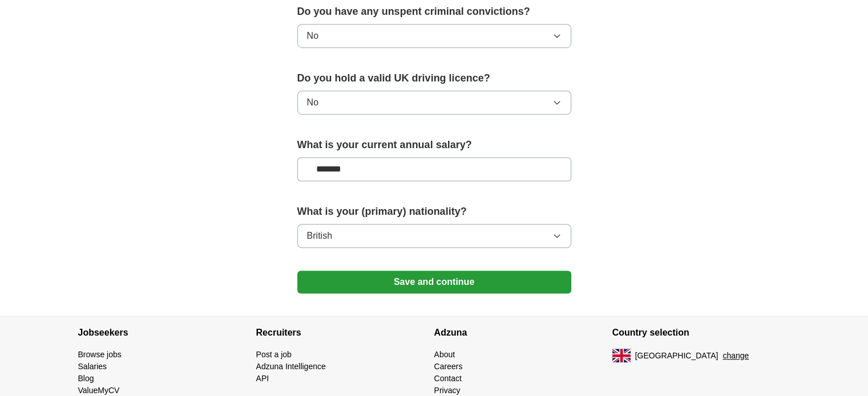 The width and height of the screenshot is (868, 396). What do you see at coordinates (291, 366) in the screenshot?
I see `a: Adzuna Intelligence` at bounding box center [291, 366].